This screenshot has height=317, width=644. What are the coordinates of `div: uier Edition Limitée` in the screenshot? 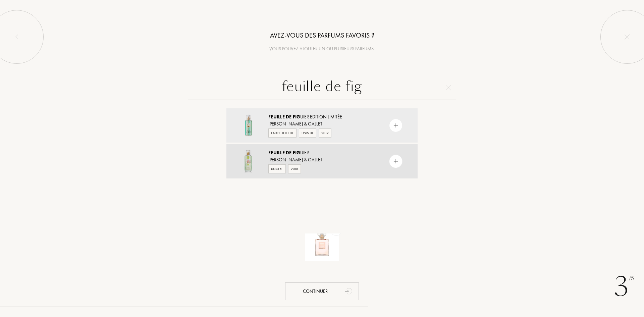 It's located at (322, 117).